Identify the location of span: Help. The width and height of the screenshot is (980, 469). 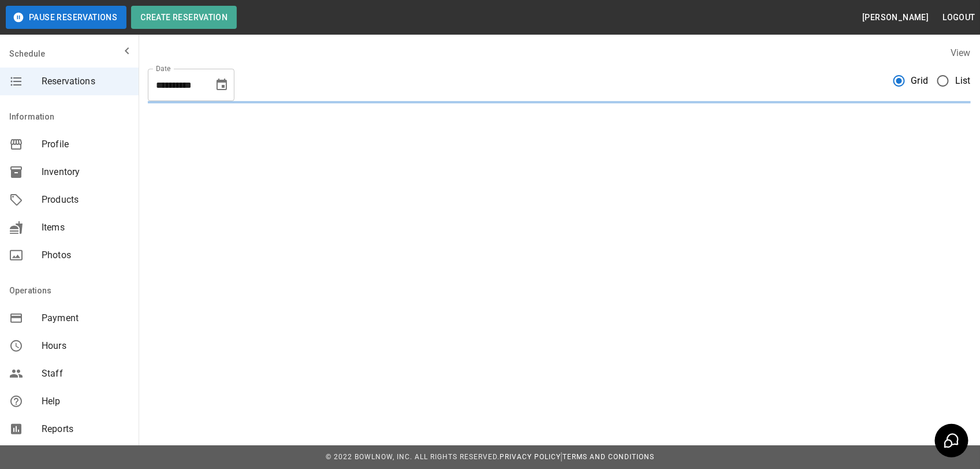
(85, 402).